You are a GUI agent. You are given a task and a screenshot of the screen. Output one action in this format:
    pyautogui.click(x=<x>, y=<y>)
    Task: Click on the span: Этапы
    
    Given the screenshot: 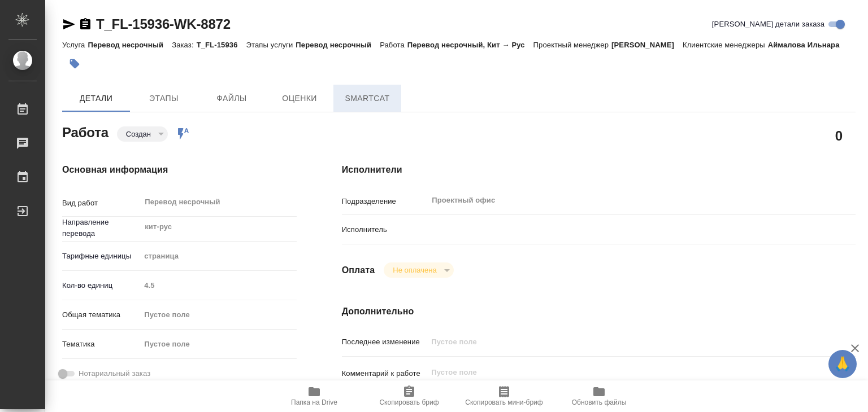 What is the action you would take?
    pyautogui.click(x=164, y=98)
    